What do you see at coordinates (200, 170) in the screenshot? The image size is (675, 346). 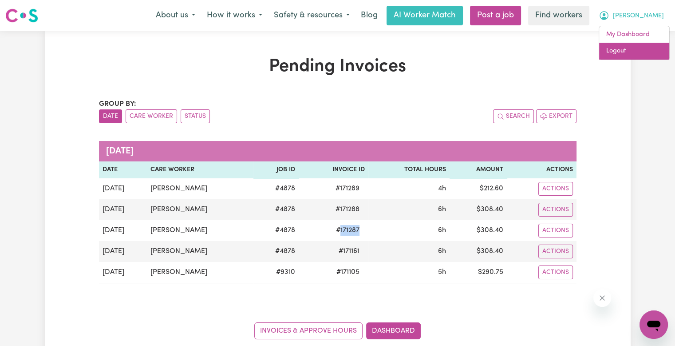 I see `th: Care Worker` at bounding box center [200, 170].